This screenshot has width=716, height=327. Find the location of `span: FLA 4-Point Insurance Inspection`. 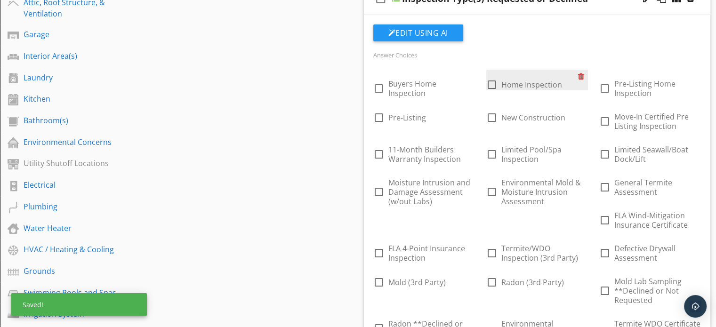

span: FLA 4-Point Insurance Inspection is located at coordinates (426, 253).